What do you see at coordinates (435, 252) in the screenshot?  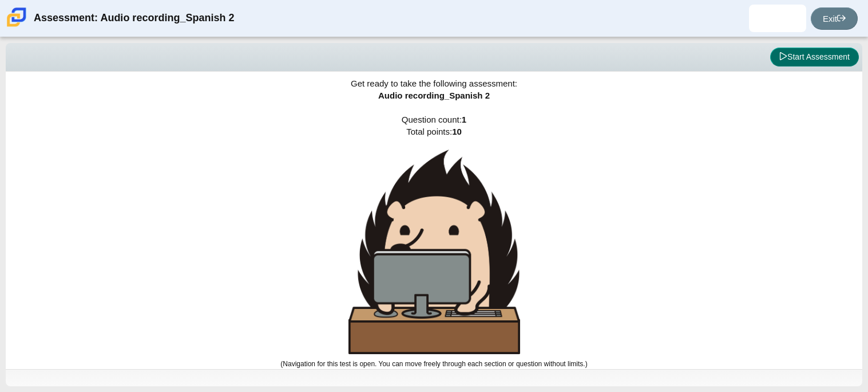 I see `img: hedgehog-behind-computer-large.png` at bounding box center [435, 252].